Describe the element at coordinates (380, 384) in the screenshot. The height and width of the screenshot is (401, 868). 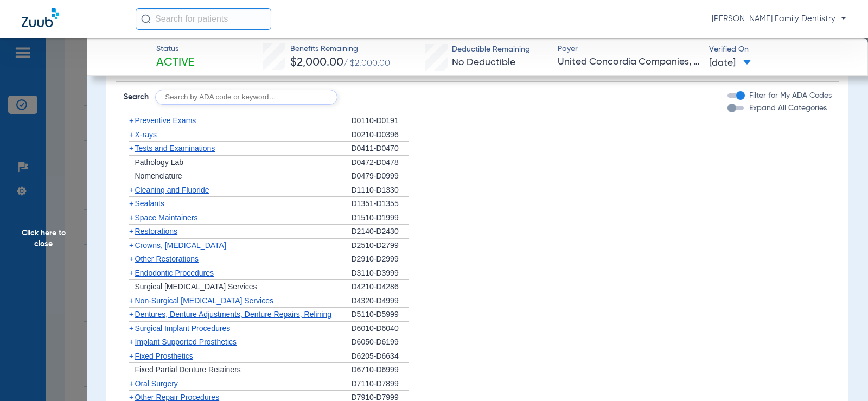
I see `div: D7110-D7899` at that location.